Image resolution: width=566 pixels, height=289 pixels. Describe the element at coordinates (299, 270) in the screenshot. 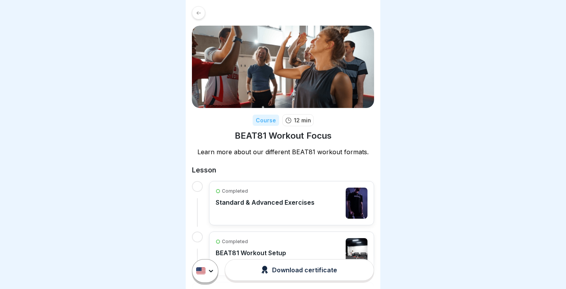

I see `button: Download certificate` at that location.